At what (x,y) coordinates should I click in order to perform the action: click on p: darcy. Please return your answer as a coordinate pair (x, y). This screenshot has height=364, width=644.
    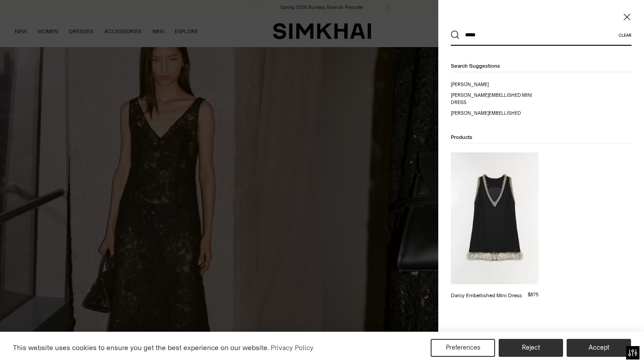
    Looking at the image, I should click on (495, 85).